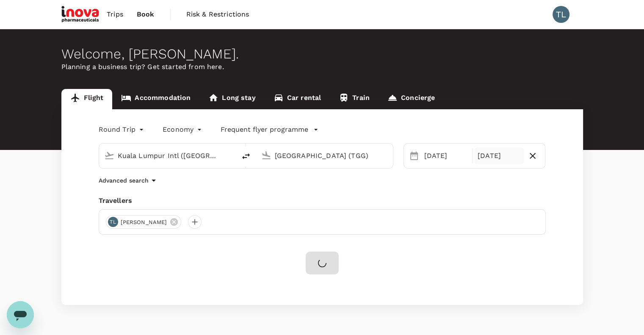 The height and width of the screenshot is (335, 644). What do you see at coordinates (297, 99) in the screenshot?
I see `a: Car rental` at bounding box center [297, 99].